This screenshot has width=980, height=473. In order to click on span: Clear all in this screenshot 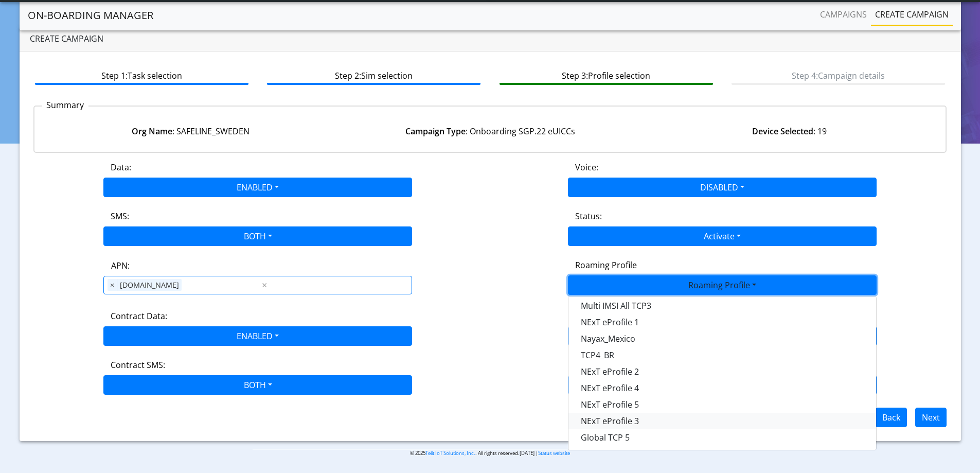, I will do `click(265, 285)`.